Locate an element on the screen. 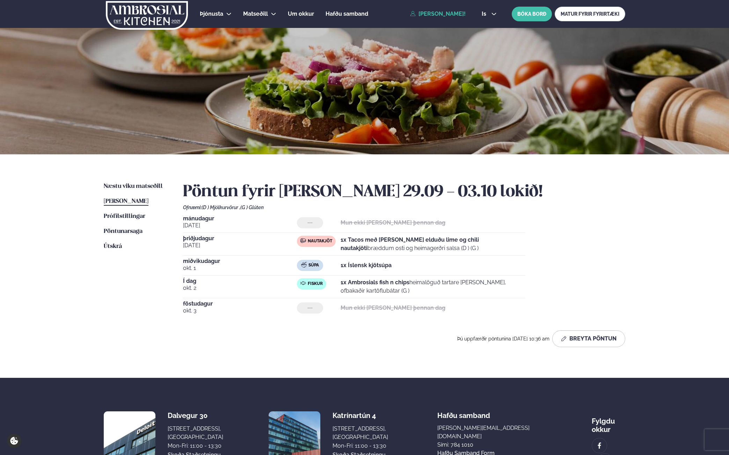  span: okt. 3 is located at coordinates (240, 311).